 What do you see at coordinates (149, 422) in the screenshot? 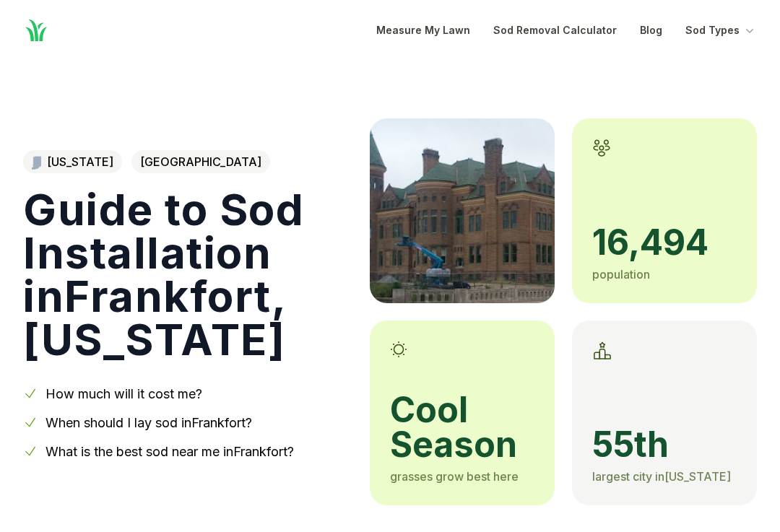
I see `a: When should I lay sod inFrankfort?` at bounding box center [149, 422].